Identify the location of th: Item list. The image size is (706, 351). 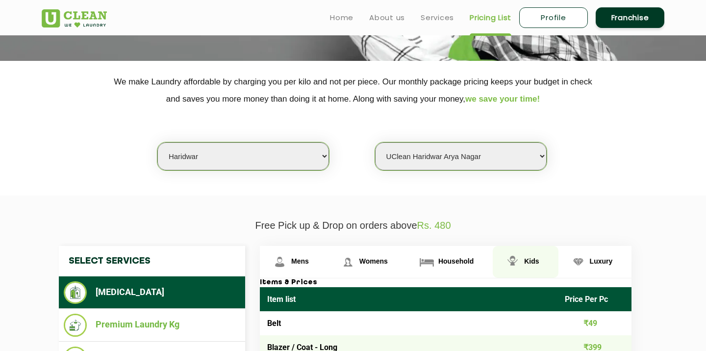
(408, 299).